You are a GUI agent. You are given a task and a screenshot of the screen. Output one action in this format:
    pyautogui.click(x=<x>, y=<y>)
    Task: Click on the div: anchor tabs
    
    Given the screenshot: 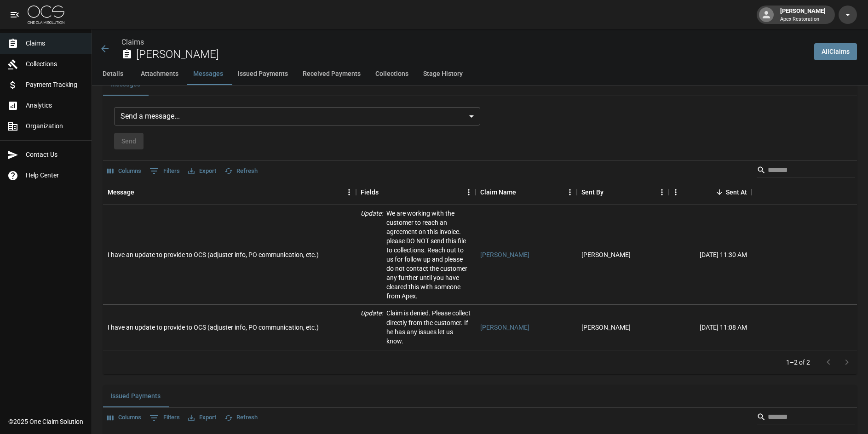 What is the action you would take?
    pyautogui.click(x=480, y=74)
    